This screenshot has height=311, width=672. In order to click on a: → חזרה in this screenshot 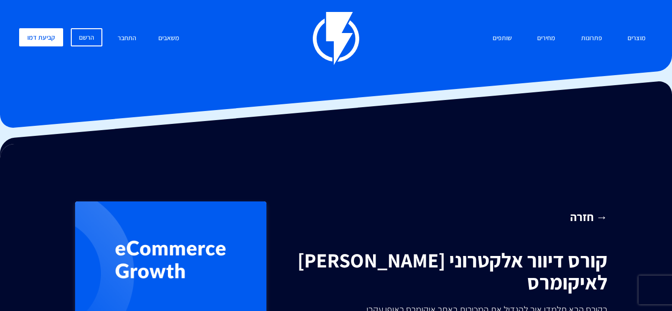, I will do `click(452, 217)`.